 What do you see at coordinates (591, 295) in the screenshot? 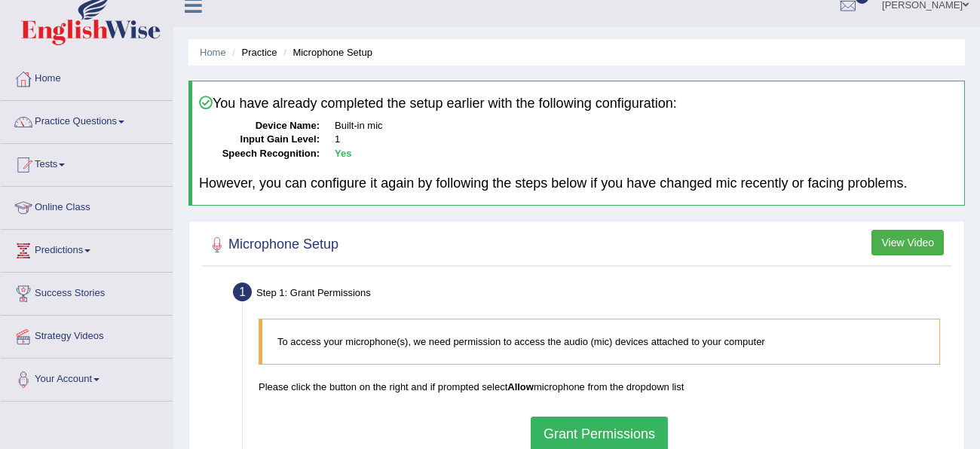
I see `div: Step 1: Grant Permissions` at bounding box center [591, 295].